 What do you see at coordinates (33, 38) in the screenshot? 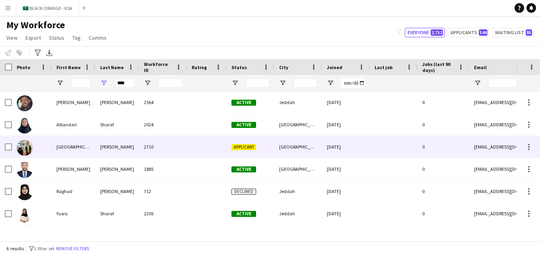
I see `a: Export` at bounding box center [33, 38].